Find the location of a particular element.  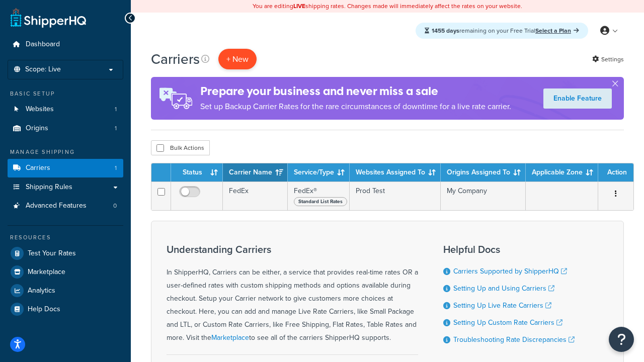

button: Open Resource Center is located at coordinates (621, 340).